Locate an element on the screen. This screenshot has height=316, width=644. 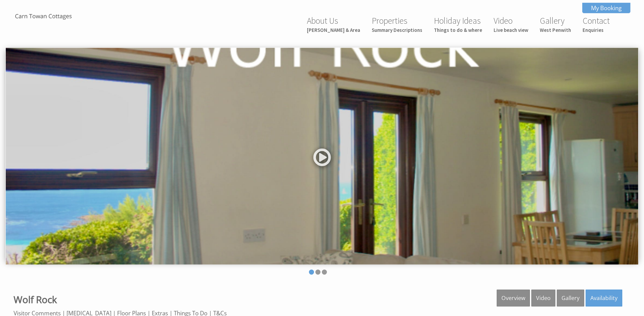
a: ContactEnquiries is located at coordinates (596, 24).